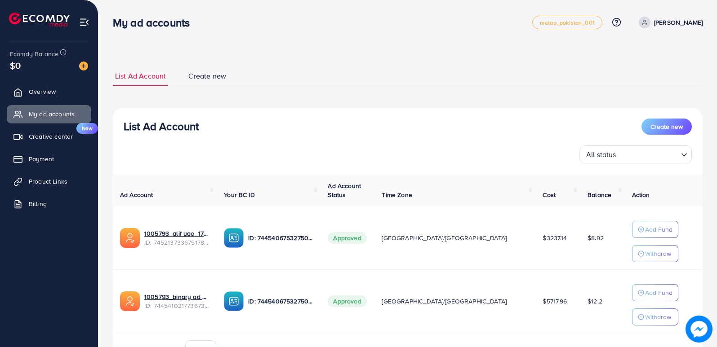 Image resolution: width=717 pixels, height=347 pixels. What do you see at coordinates (177, 297) in the screenshot?
I see `a: 1005793_binary ad account 1_1733519668386` at bounding box center [177, 297].